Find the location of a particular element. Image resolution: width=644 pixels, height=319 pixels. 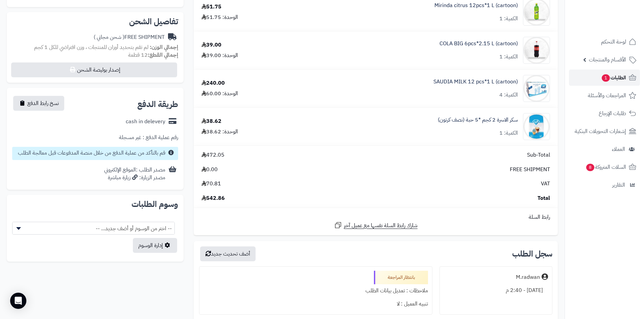

a: إدارة الوسوم is located at coordinates (155, 245).